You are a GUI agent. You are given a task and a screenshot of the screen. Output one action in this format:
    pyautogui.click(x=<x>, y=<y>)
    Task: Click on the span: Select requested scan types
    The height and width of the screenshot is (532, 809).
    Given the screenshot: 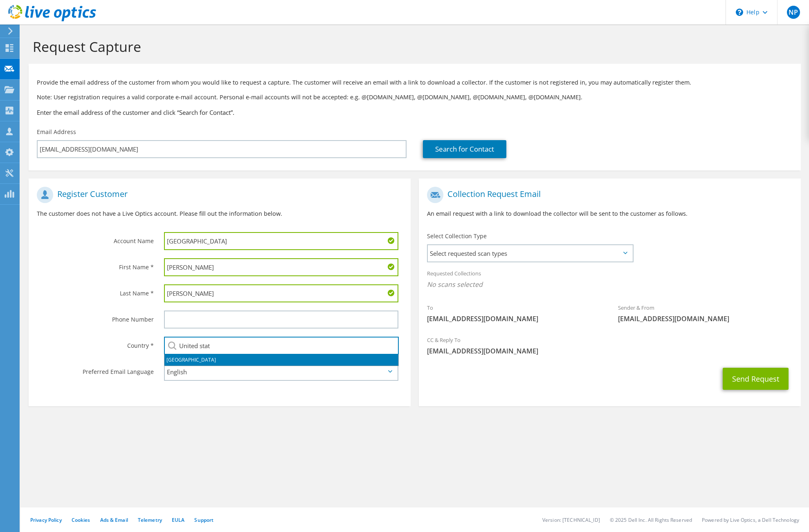 What is the action you would take?
    pyautogui.click(x=530, y=253)
    